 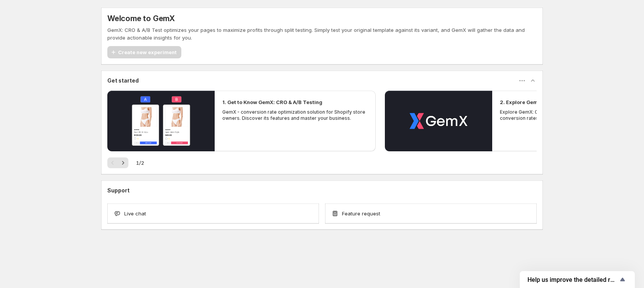 I want to click on p: GemX: CRO & A/B Test optimizes your pages to maximize profits through split testing. Simply test ..., so click(x=322, y=34).